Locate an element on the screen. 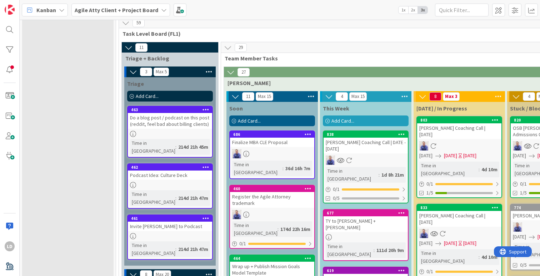  span: Triage is located at coordinates (135, 84).